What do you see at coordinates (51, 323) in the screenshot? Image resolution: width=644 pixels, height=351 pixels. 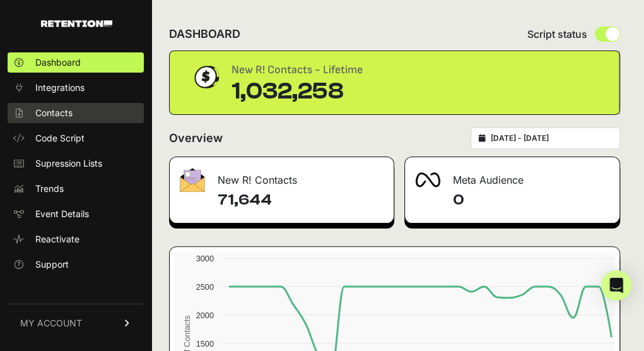 I see `span: MY ACCOUNT` at bounding box center [51, 323].